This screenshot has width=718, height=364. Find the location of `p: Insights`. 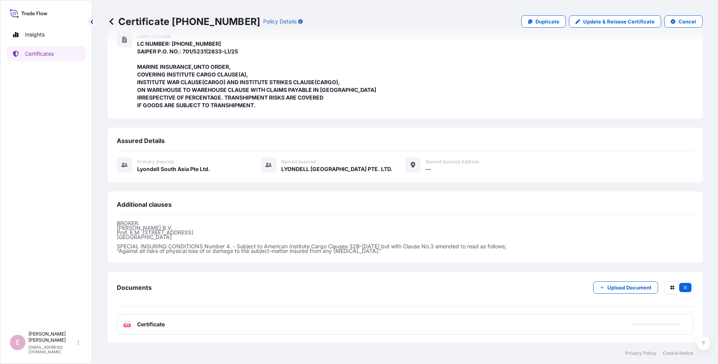

p: Insights is located at coordinates (35, 35).